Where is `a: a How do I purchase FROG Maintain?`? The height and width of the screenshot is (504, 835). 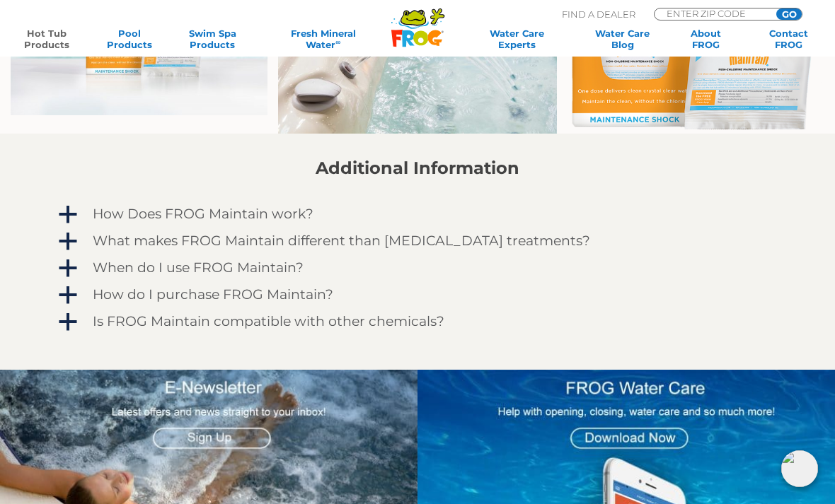
a: a How do I purchase FROG Maintain? is located at coordinates (418, 295).